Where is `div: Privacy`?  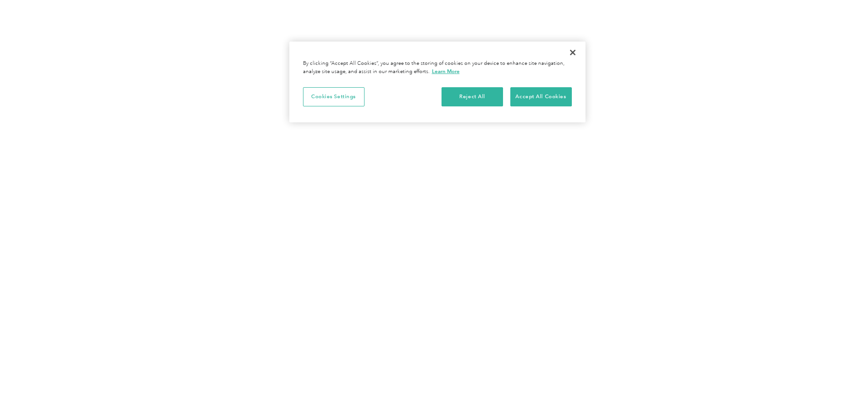
div: Privacy is located at coordinates (437, 81).